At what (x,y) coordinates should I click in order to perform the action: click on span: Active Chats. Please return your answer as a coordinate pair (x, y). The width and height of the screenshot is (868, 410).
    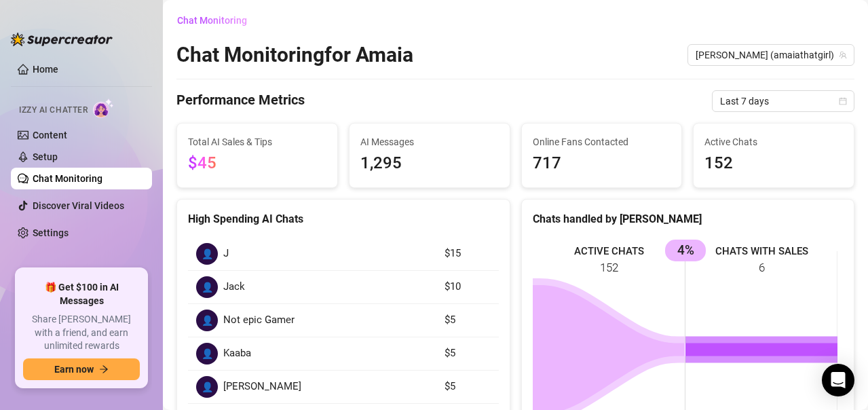
    Looking at the image, I should click on (773, 142).